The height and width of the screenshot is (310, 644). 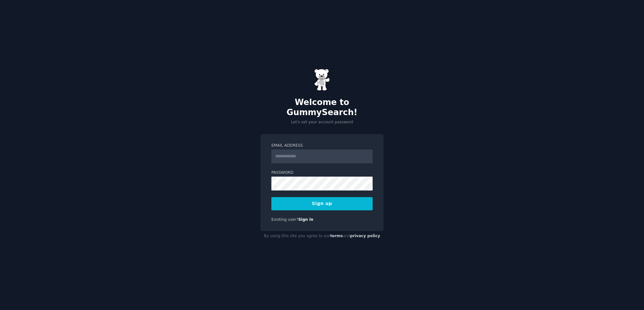 I want to click on label: Password, so click(x=322, y=173).